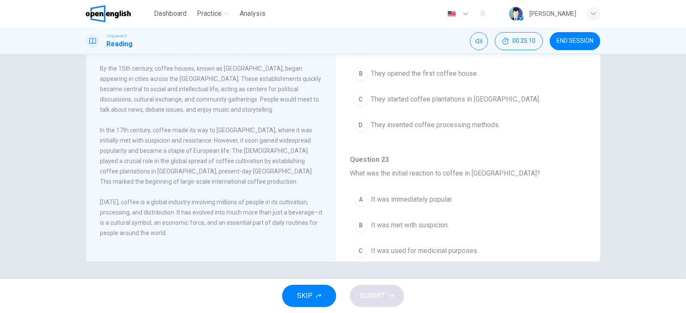 This screenshot has height=313, width=686. I want to click on button: AIt was immediately popular., so click(468, 200).